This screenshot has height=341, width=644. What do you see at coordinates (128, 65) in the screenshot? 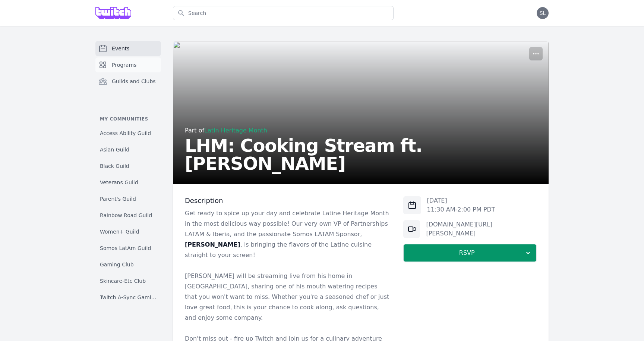
I see `a: Programs` at bounding box center [128, 65].